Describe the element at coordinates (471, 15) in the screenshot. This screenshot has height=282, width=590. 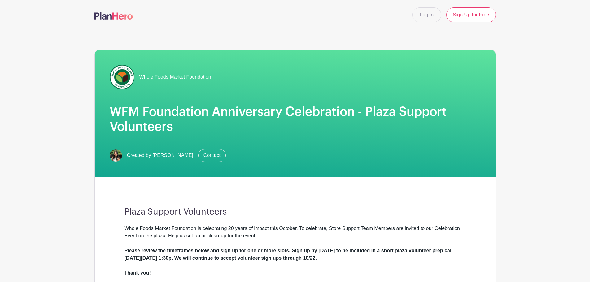
I see `a: Sign Up for Free` at that location.